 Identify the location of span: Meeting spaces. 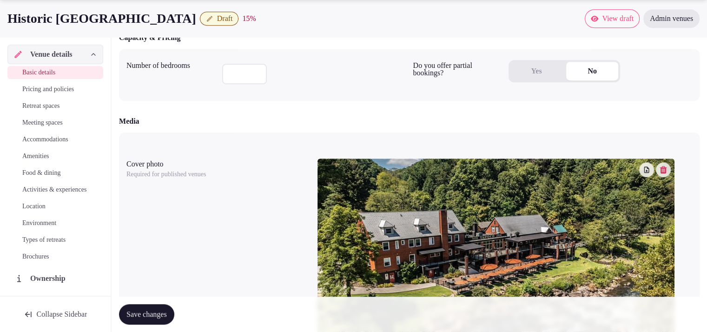
(42, 123).